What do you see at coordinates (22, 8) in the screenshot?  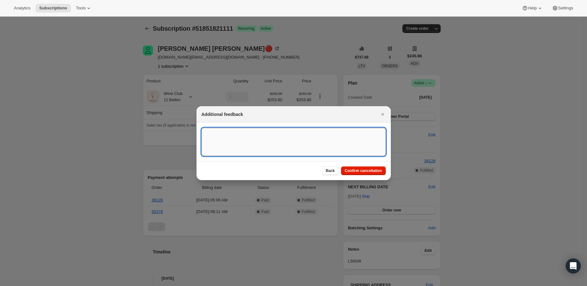 I see `button: Analytics` at bounding box center [22, 8].